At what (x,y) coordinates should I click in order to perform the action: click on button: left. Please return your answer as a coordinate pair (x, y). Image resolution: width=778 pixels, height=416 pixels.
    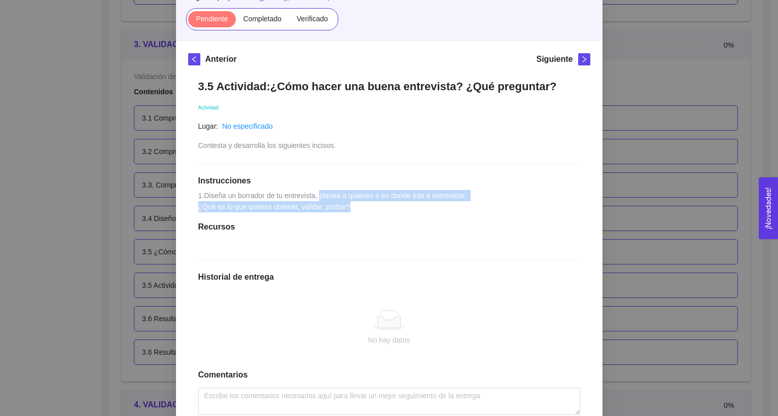
    Looking at the image, I should click on (194, 59).